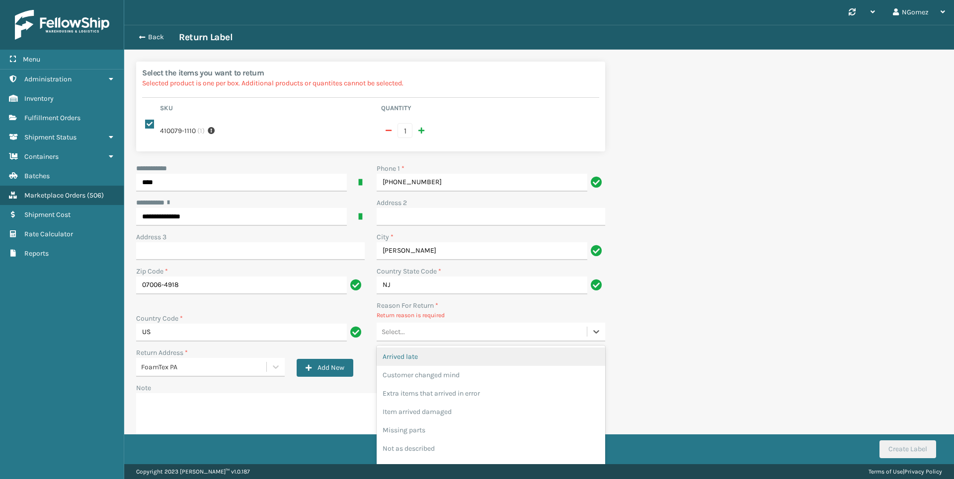 The image size is (954, 479). What do you see at coordinates (156, 37) in the screenshot?
I see `button: Back` at bounding box center [156, 37].